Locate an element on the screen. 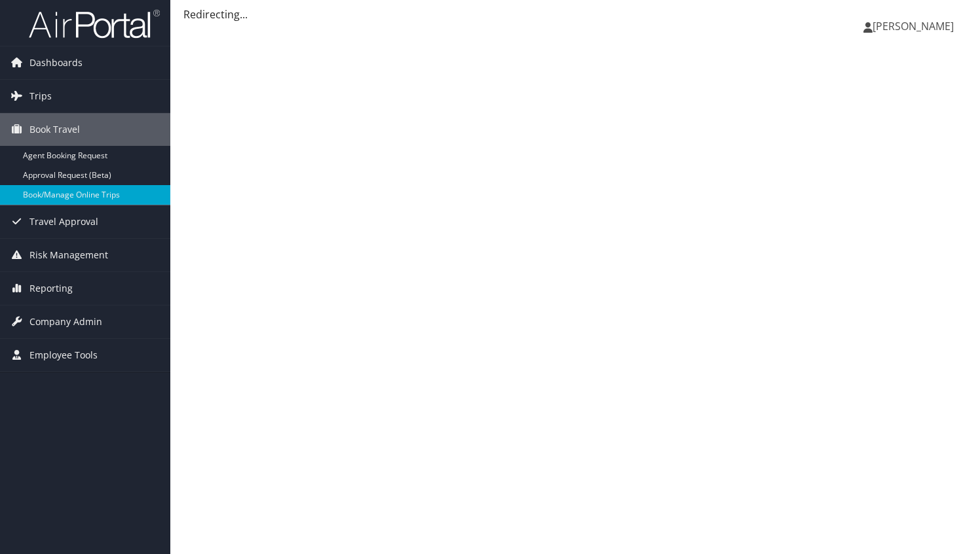 The image size is (980, 554). div: Redirecting... is located at coordinates (575, 15).